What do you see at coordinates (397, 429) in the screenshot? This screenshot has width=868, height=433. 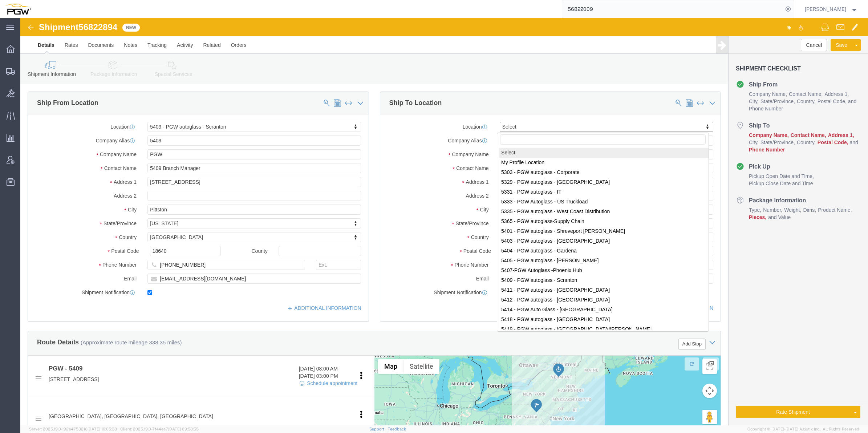 I see `a: Feedback` at bounding box center [397, 429].